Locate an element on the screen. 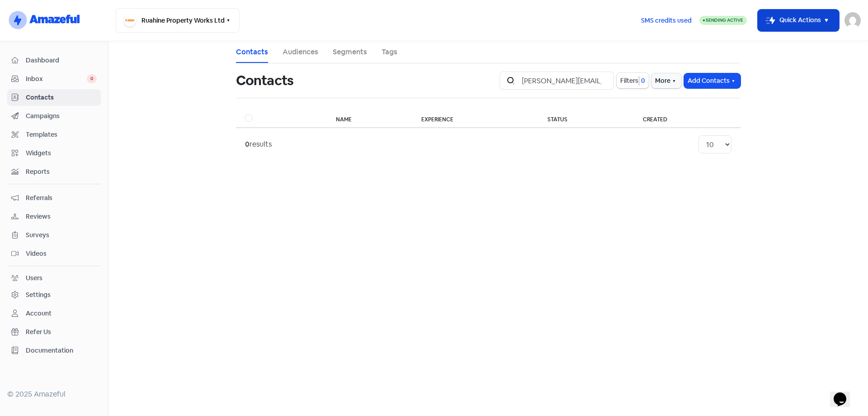 This screenshot has height=416, width=868. a: Widgets is located at coordinates (54, 153).